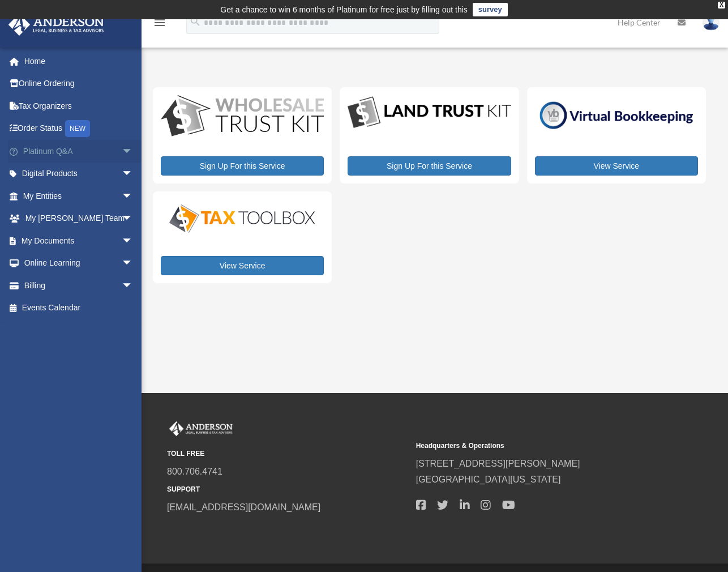  I want to click on img: User Pic, so click(711, 22).